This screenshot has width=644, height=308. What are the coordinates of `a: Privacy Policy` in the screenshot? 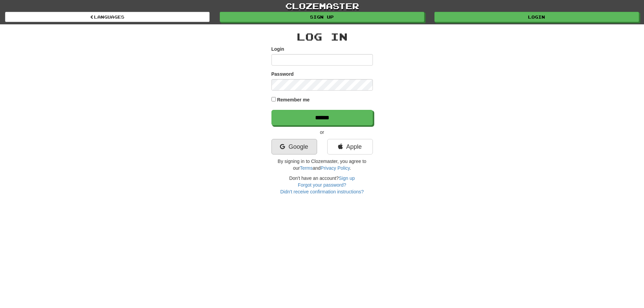 It's located at (335, 168).